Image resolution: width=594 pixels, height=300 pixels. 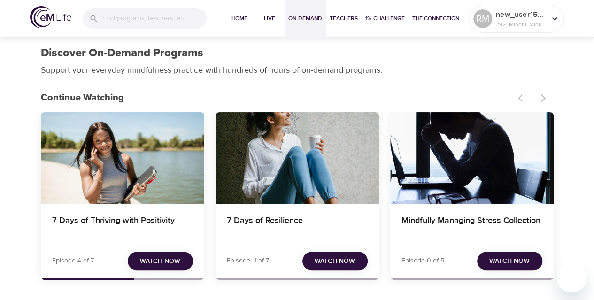 I want to click on p: Support your everyday mindfulness practice with hundreds of hours of on-demand programs., so click(x=217, y=70).